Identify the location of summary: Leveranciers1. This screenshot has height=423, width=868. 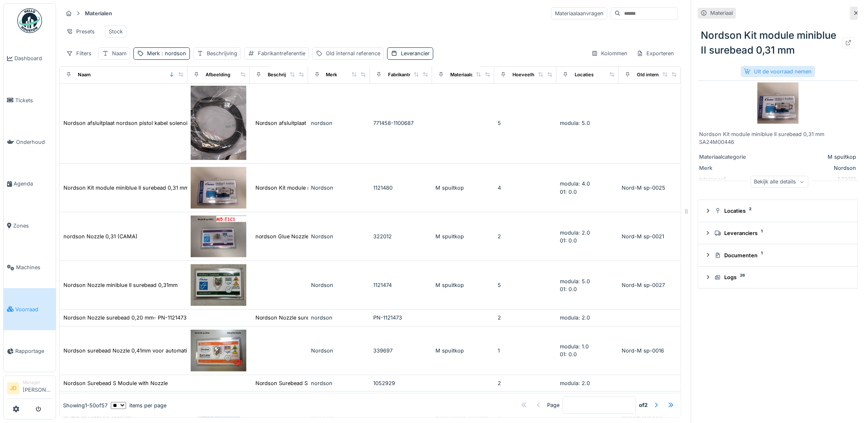
(778, 233).